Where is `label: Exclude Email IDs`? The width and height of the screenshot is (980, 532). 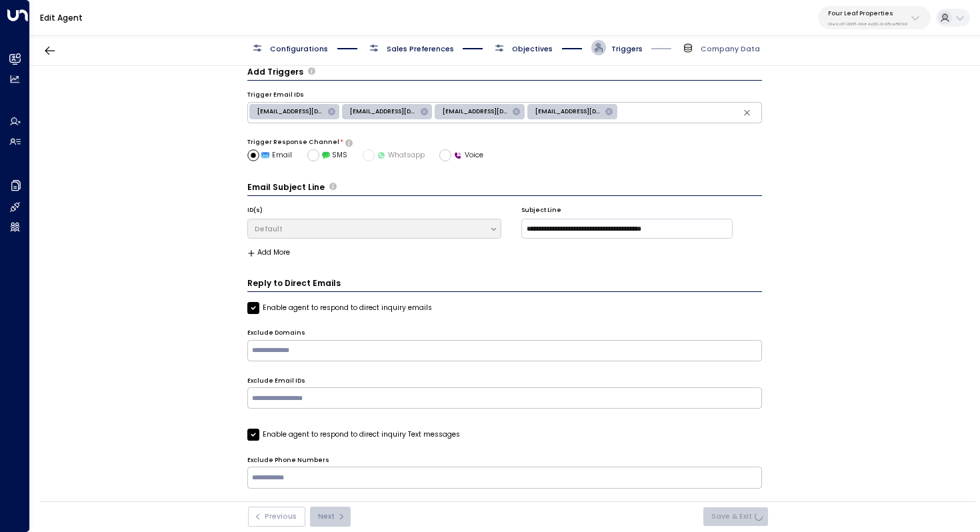
label: Exclude Email IDs is located at coordinates (276, 381).